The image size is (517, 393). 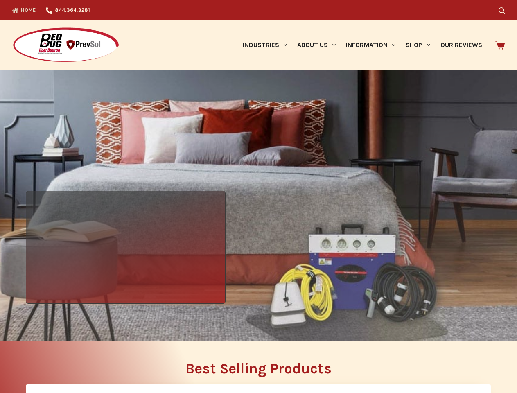 I want to click on a: Industries, so click(x=264, y=45).